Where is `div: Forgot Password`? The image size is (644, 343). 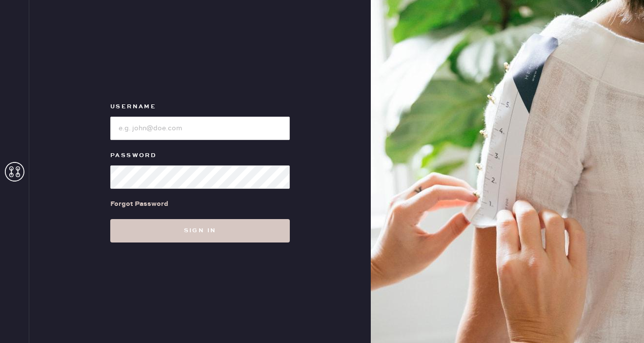
div: Forgot Password is located at coordinates (139, 204).